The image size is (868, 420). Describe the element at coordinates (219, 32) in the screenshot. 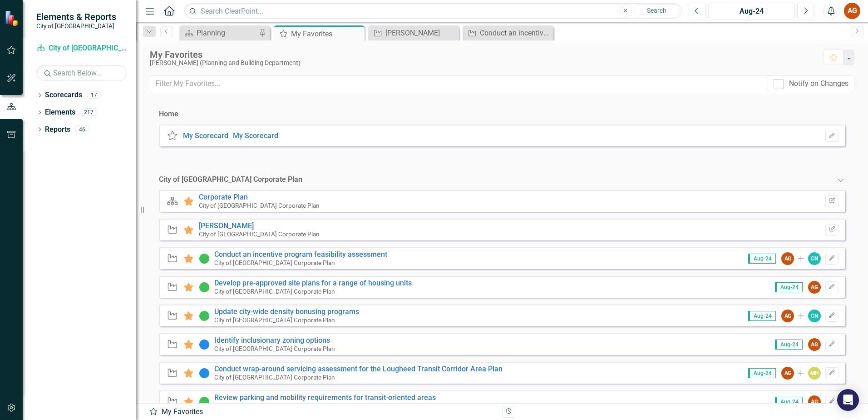

I see `a: Planning` at that location.